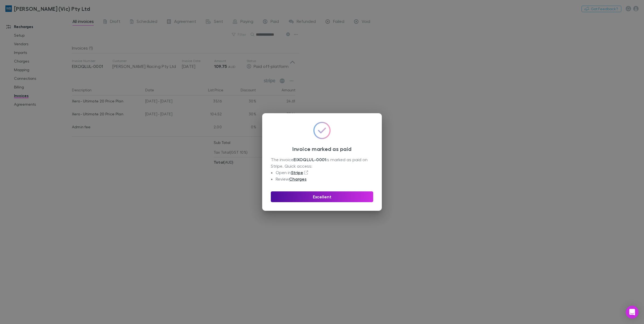 The width and height of the screenshot is (644, 324). What do you see at coordinates (322, 130) in the screenshot?
I see `img: GradientCheckmarkIcon.svg` at bounding box center [322, 130].